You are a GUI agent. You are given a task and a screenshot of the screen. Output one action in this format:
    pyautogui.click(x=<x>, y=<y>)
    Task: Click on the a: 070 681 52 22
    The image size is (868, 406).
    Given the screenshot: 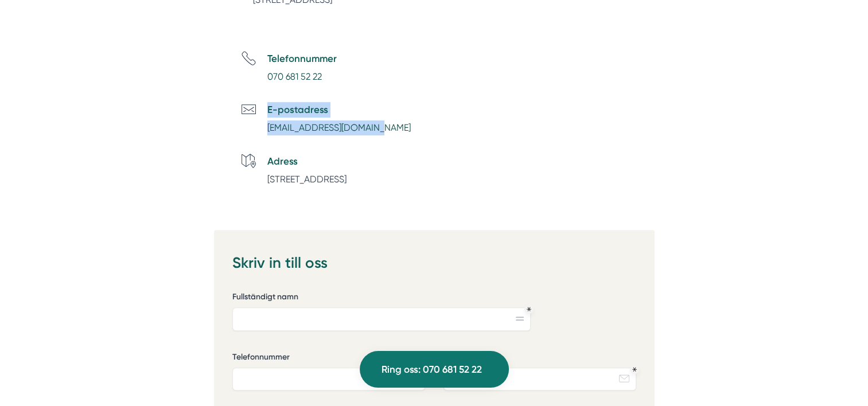 What is the action you would take?
    pyautogui.click(x=294, y=76)
    